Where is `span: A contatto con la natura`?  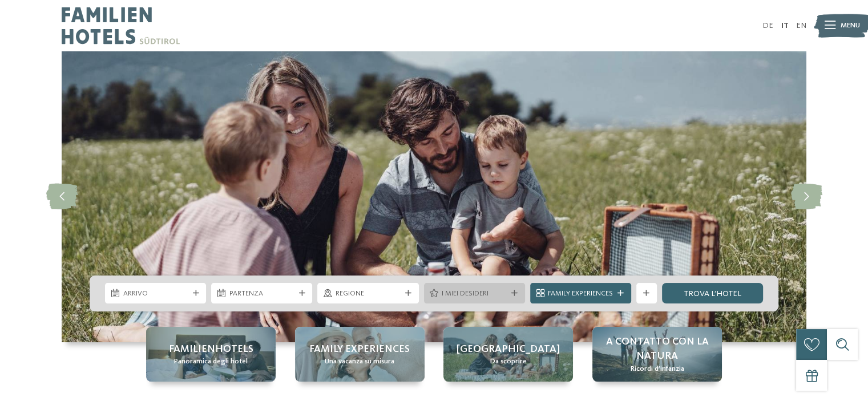
span: A contatto con la natura is located at coordinates (657, 349).